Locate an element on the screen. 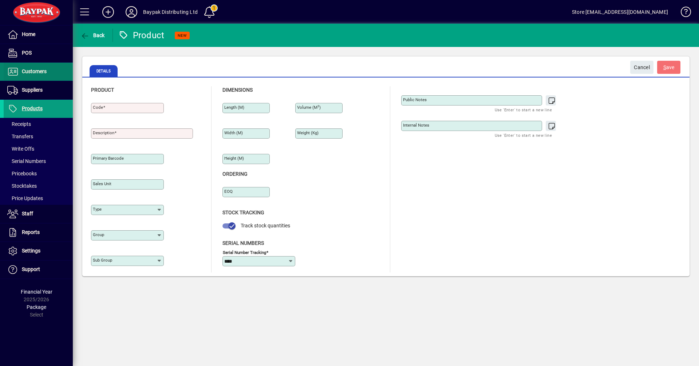 The height and width of the screenshot is (366, 699). mat-label: Code is located at coordinates (98, 107).